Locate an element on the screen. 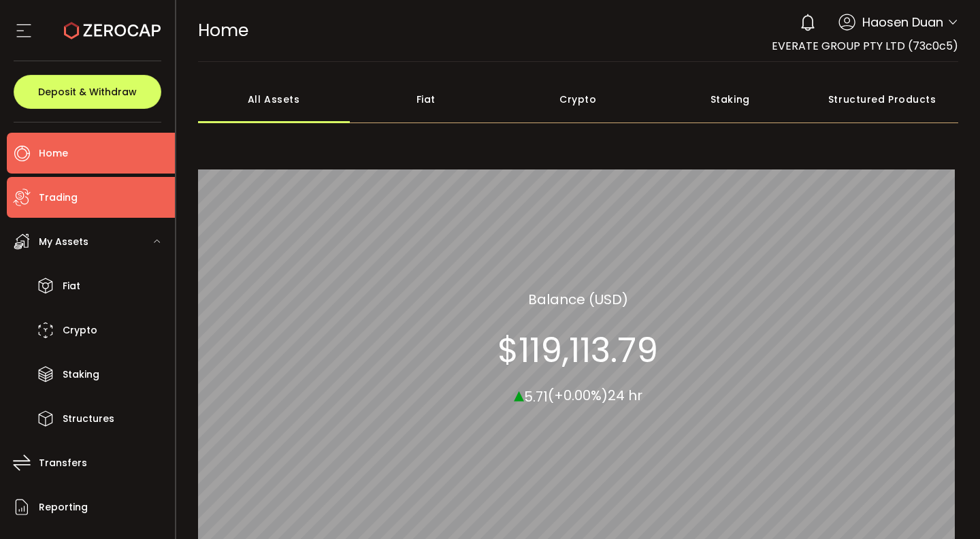  div: Structured Products is located at coordinates (883, 99).